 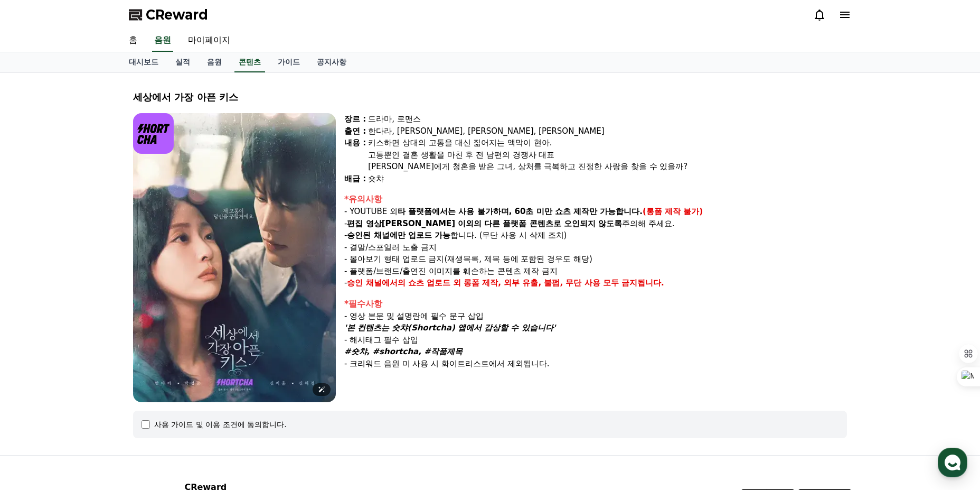 I want to click on strong: (롱폼 제작 불가), so click(x=673, y=212).